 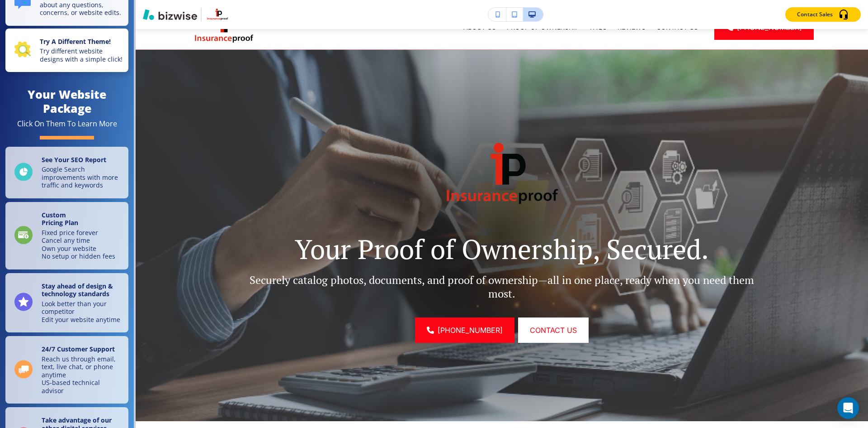 I want to click on a: 24/7 Customer SupportReach us through email, text, live chat, or phone anytimeUS-based technical ..., so click(x=67, y=369).